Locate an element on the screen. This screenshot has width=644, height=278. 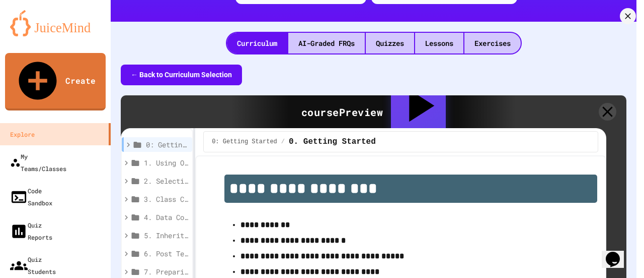
div: My Teams/Classes is located at coordinates (39, 162).